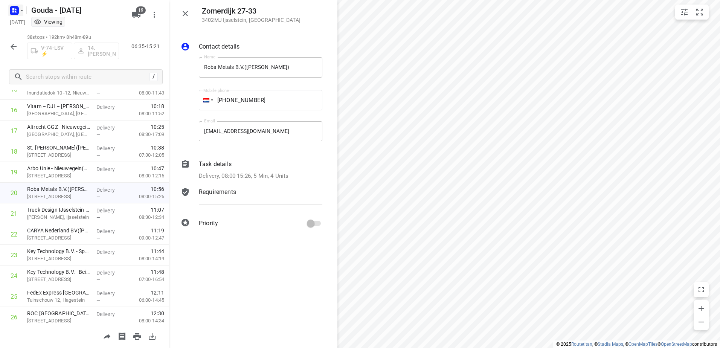  Describe the element at coordinates (59, 313) in the screenshot. I see `p: ROC Midden Nederland - Vondellaan(Hedie Langen-Rense)` at that location.